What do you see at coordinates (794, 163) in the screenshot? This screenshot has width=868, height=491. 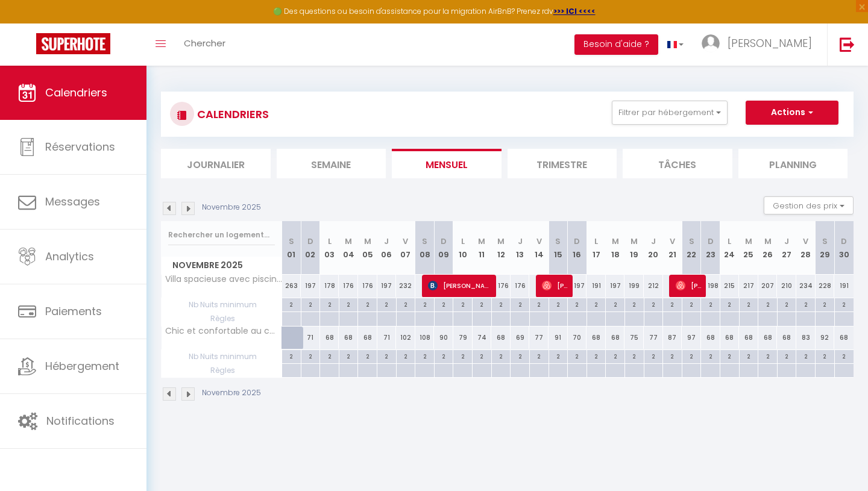 I see `li: Planning` at bounding box center [794, 163].